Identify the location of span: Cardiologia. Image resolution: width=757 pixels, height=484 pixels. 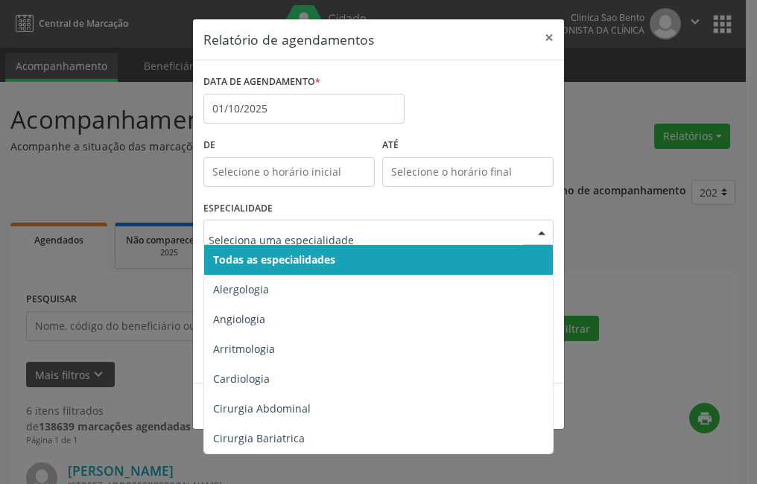
(241, 379).